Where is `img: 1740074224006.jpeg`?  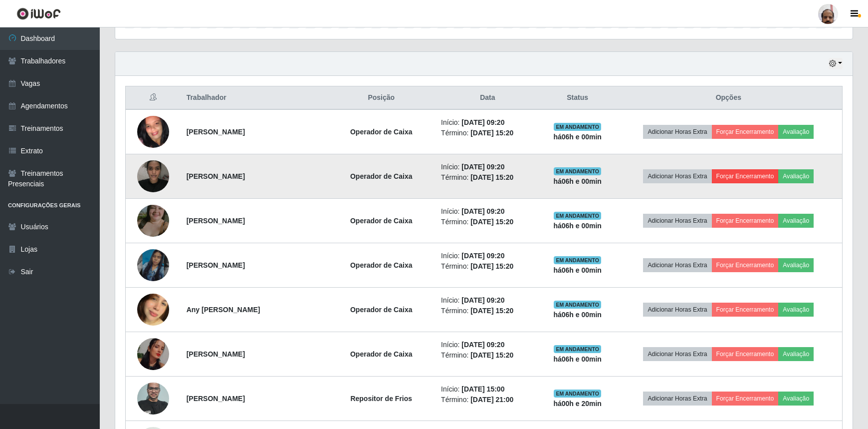
img: 1740074224006.jpeg is located at coordinates (153, 176).